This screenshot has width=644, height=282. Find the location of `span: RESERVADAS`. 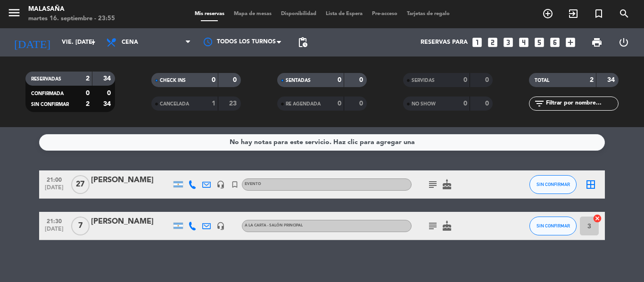

span: RESERVADAS is located at coordinates (46, 79).